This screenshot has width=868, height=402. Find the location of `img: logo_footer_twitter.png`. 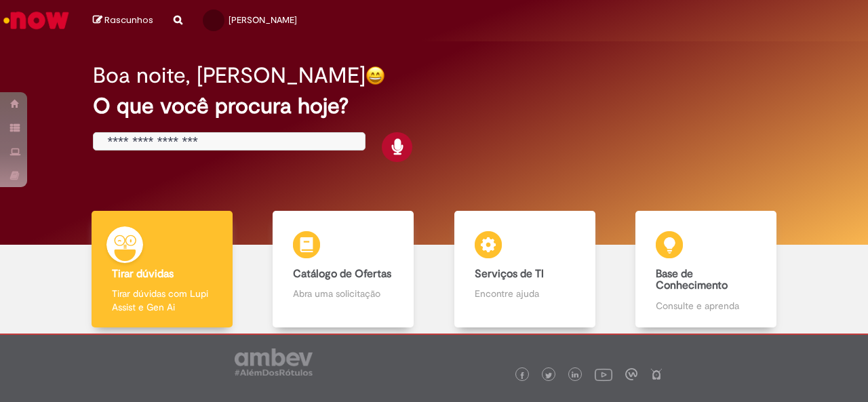

img: logo_footer_twitter.png is located at coordinates (549, 376).